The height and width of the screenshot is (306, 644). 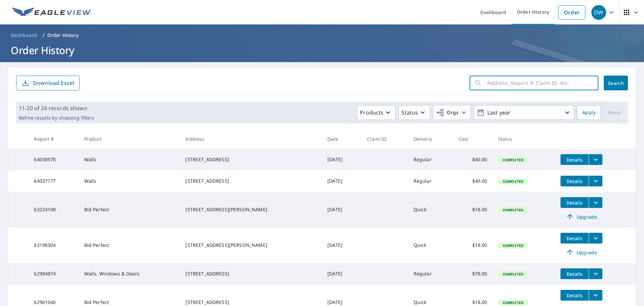 What do you see at coordinates (430, 139) in the screenshot?
I see `th: Delivery` at bounding box center [430, 139].